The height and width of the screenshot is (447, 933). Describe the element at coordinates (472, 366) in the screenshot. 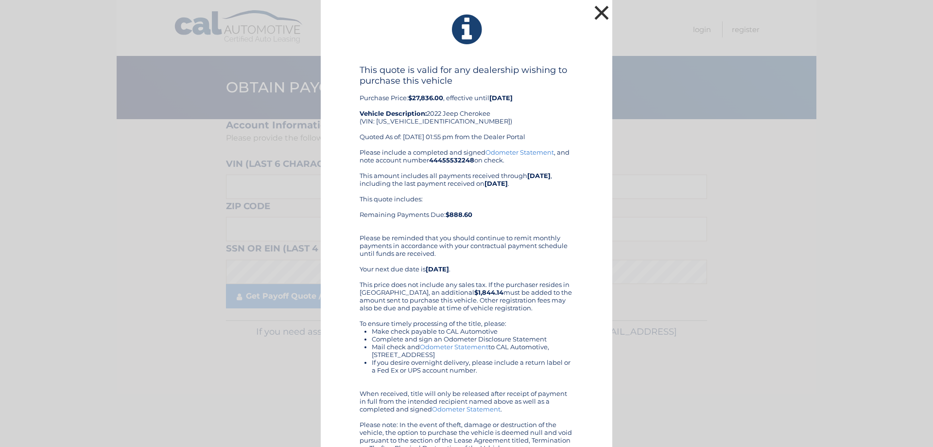

I see `li: If you desire overnight delivery, please include a return label or a Fed Ex or UPS account number.` at that location.